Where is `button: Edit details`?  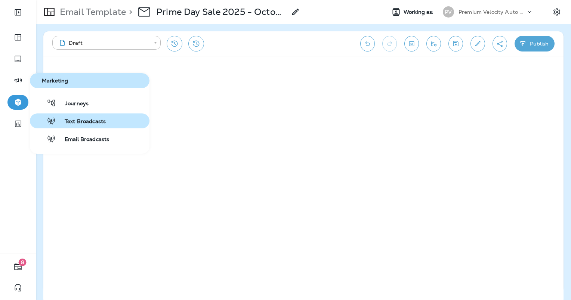
button: Edit details is located at coordinates (477, 44).